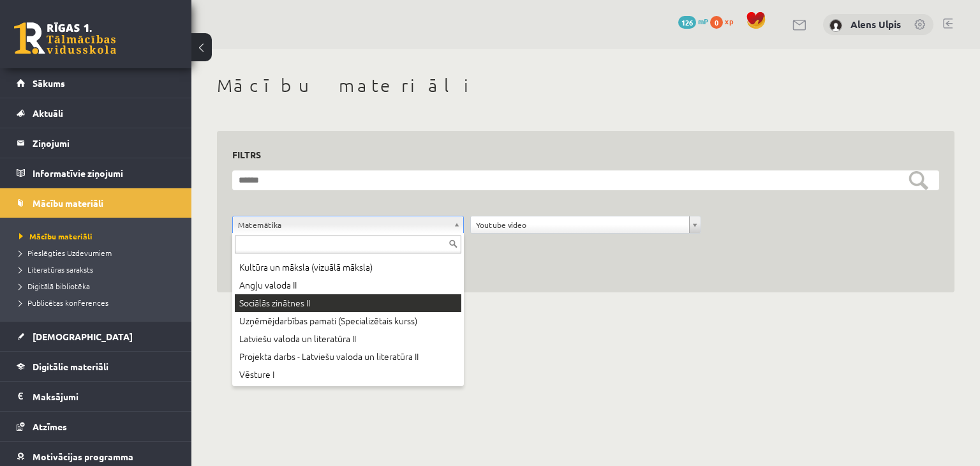 The image size is (980, 466). I want to click on div: Projekta darbs - Latviešu valoda un literatūra II, so click(348, 357).